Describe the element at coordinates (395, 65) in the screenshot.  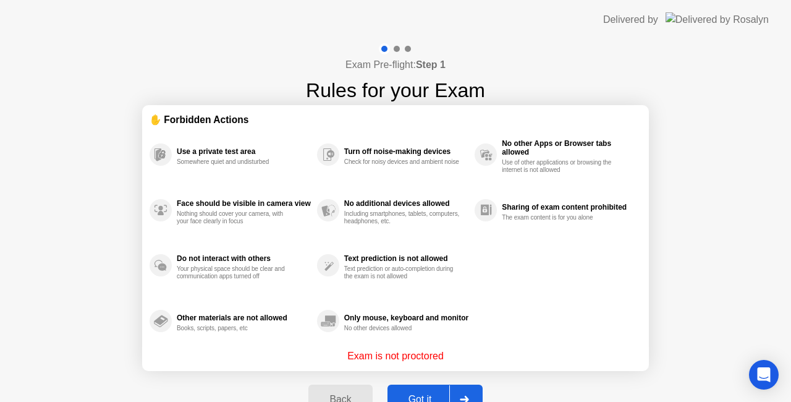
I see `h4: Exam Pre-flight:` at that location.